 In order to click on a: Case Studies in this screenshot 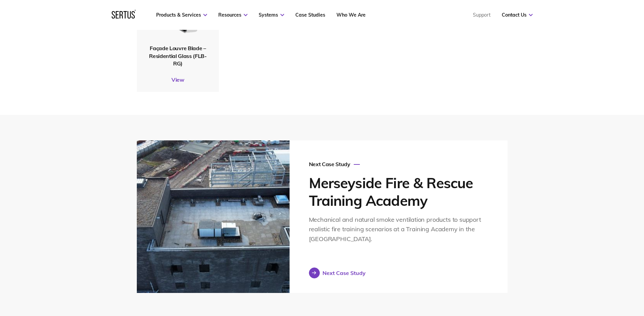, I will do `click(310, 15)`.